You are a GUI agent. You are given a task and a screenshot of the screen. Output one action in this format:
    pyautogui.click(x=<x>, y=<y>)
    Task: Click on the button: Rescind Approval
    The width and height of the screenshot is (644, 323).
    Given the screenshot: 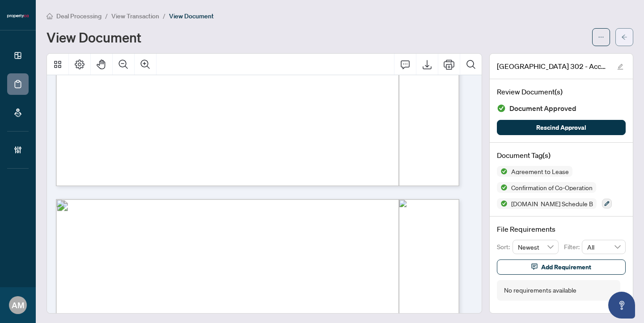 What is the action you would take?
    pyautogui.click(x=561, y=127)
    